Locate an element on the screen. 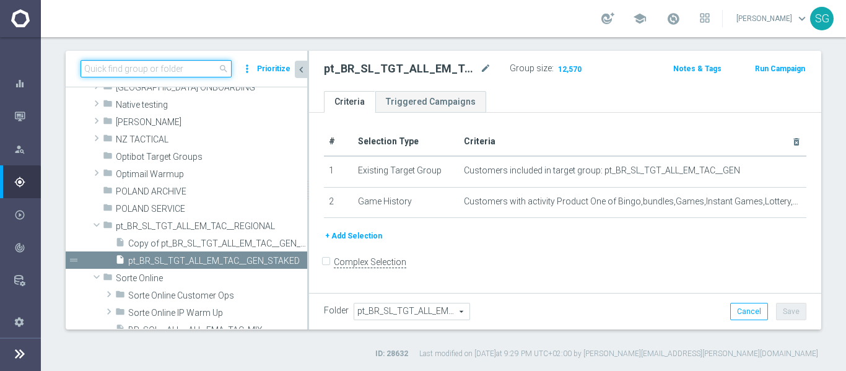  i: delete_forever is located at coordinates (796, 142).